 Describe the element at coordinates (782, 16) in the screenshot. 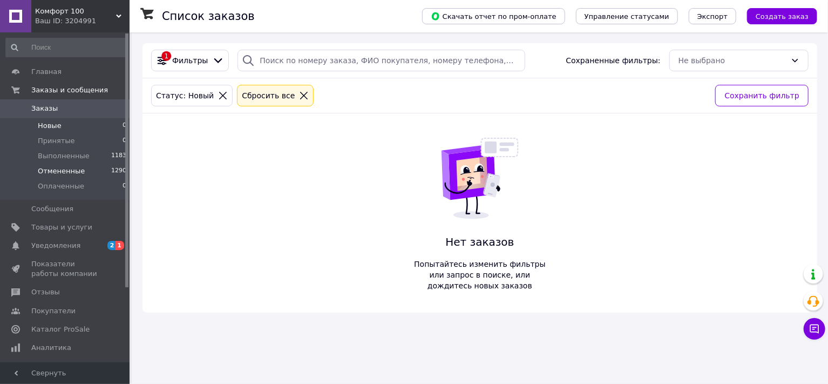

I see `span: Создать заказ` at that location.